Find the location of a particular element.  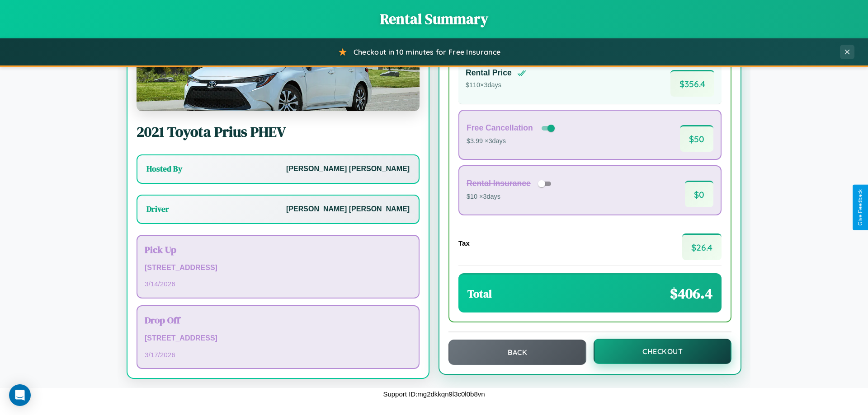

p: $3.99 × 3 days is located at coordinates (512, 141).